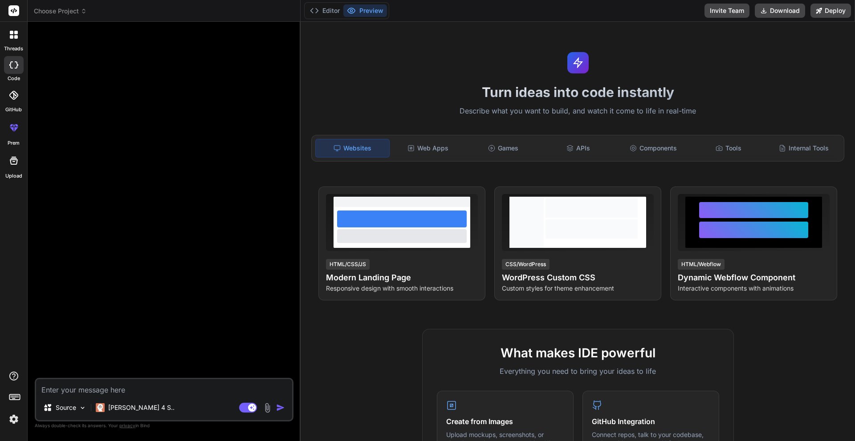 The image size is (855, 441). Describe the element at coordinates (578, 289) in the screenshot. I see `p: Custom styles for theme enhancement` at that location.